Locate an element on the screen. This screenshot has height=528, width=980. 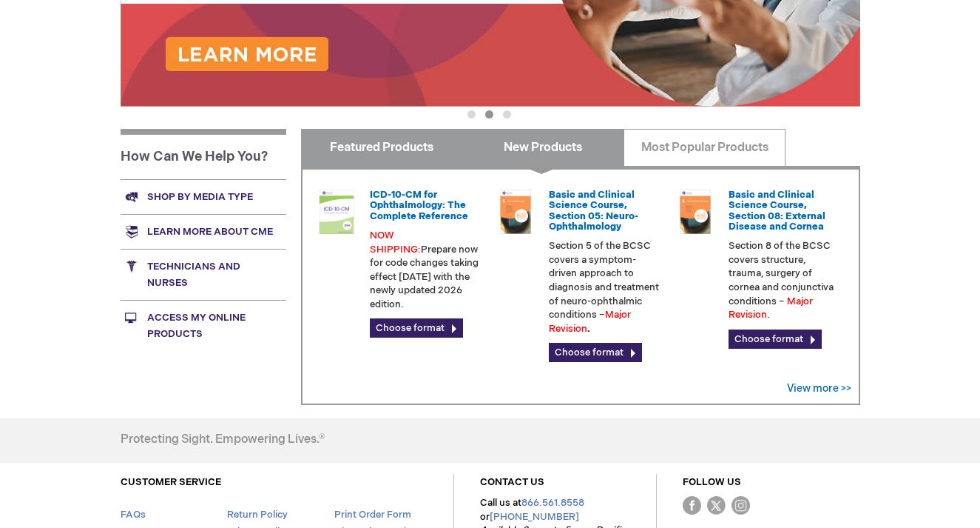
h1: How Can We Help You? is located at coordinates (203, 154).